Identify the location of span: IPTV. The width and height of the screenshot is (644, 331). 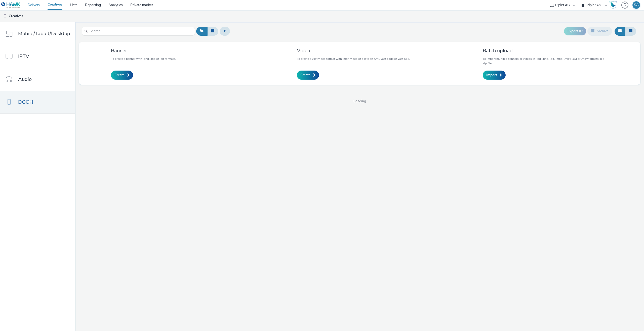
(24, 56).